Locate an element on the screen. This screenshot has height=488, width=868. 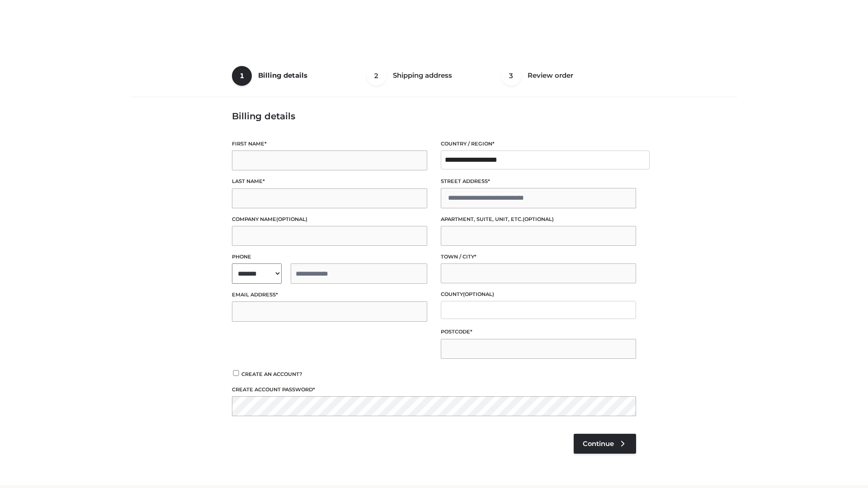
span: 3 is located at coordinates (512, 76).